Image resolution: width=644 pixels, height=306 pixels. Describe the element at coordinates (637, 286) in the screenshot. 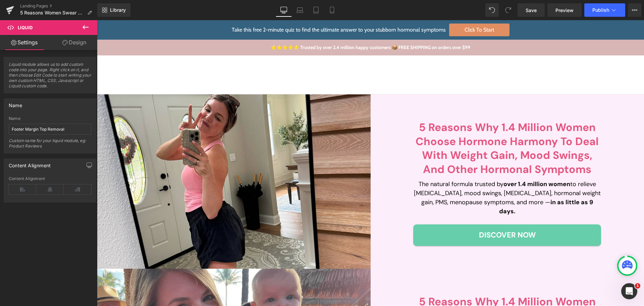

I see `span: 1` at that location.